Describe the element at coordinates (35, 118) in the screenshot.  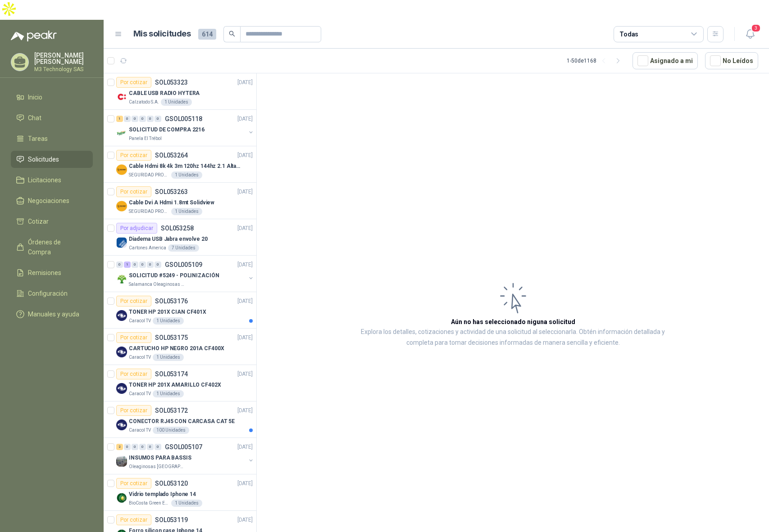
I see `span: Chat` at that location.